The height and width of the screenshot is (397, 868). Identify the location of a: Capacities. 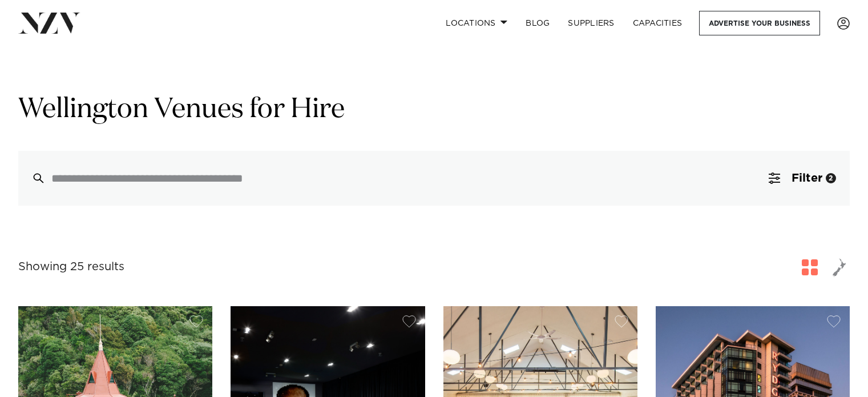
(657, 23).